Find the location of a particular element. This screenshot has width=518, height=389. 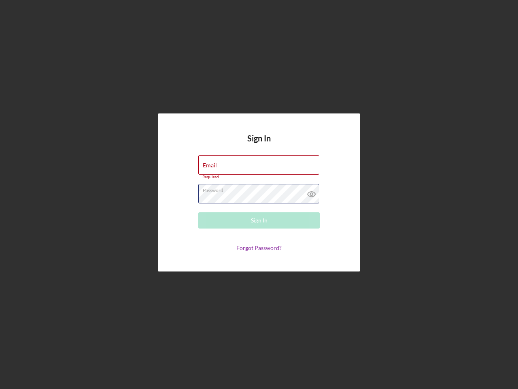

div: Sign In is located at coordinates (259, 220).